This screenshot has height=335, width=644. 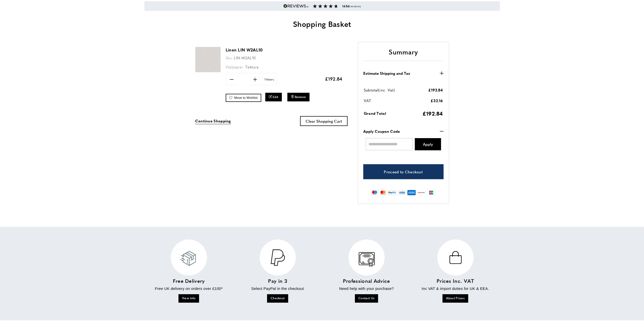 I want to click on button: Apply, so click(x=428, y=144).